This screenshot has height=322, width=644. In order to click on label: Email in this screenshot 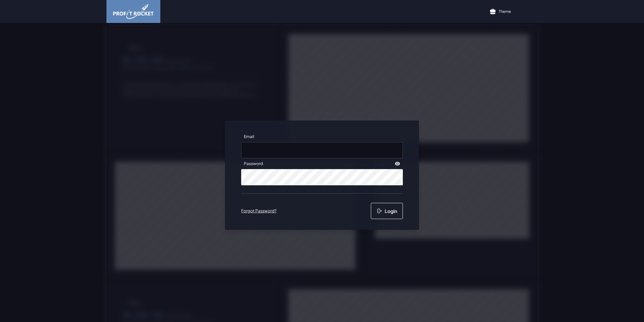, I will do `click(249, 137)`.